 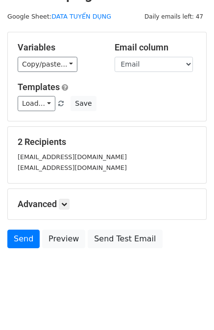 I want to click on h5: Variables, so click(x=59, y=48).